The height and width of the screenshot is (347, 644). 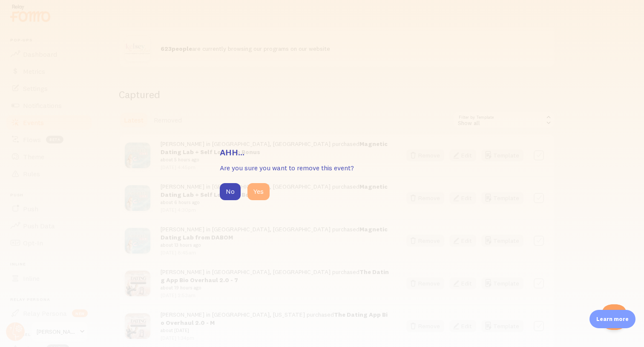 What do you see at coordinates (613, 318) in the screenshot?
I see `p: Learn more` at bounding box center [613, 318].